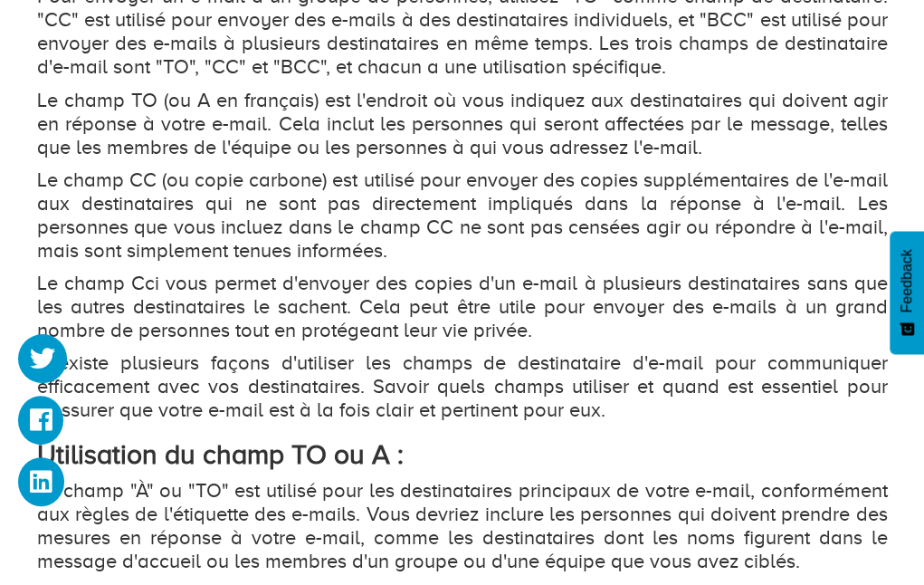 The height and width of the screenshot is (585, 924). What do you see at coordinates (462, 306) in the screenshot?
I see `p: Le champ Cci vous permet d'envoyer des copies d'un e-mail à plusieurs destinataires sans que les ...` at bounding box center [462, 306].